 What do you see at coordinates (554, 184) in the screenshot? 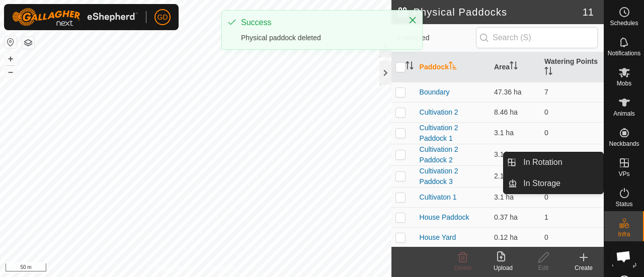
I see `li: In Storage` at bounding box center [554, 184].